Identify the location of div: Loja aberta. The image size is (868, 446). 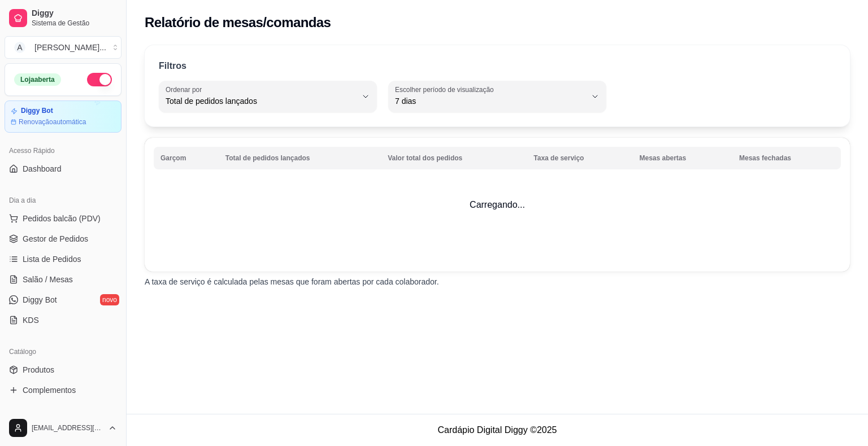
(37, 79).